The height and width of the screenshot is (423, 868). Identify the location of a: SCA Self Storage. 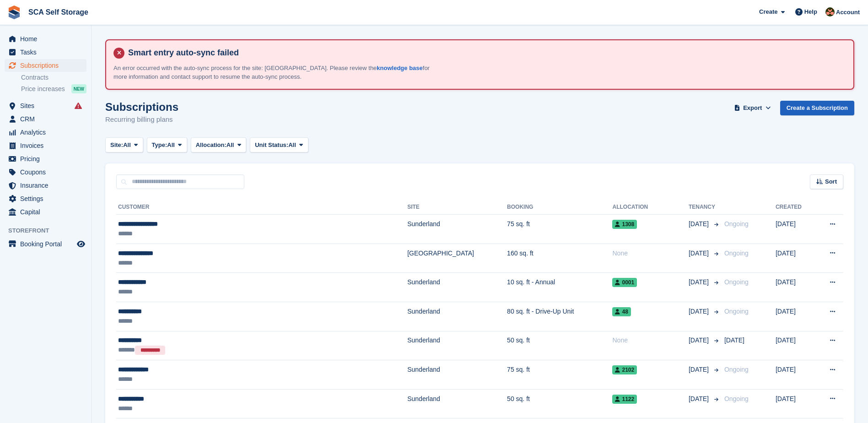
(58, 12).